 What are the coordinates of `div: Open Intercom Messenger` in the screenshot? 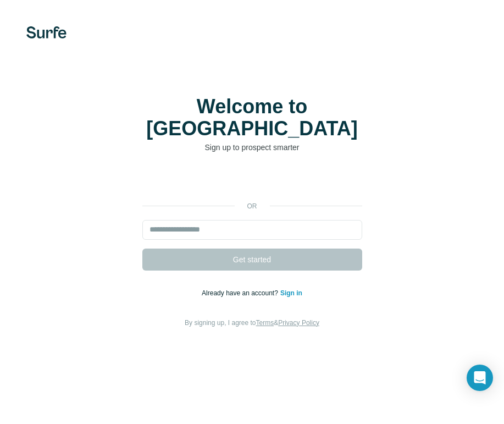 It's located at (480, 378).